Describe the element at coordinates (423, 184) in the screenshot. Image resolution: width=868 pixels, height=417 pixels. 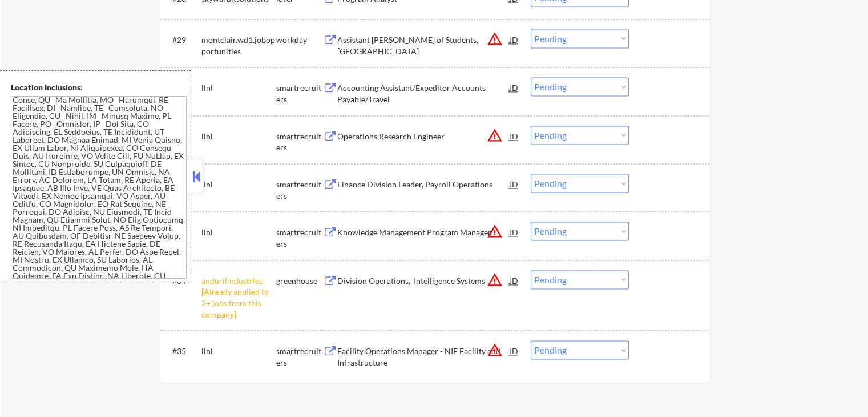
I see `div: Finance Division Leader, Payroll Operations` at that location.